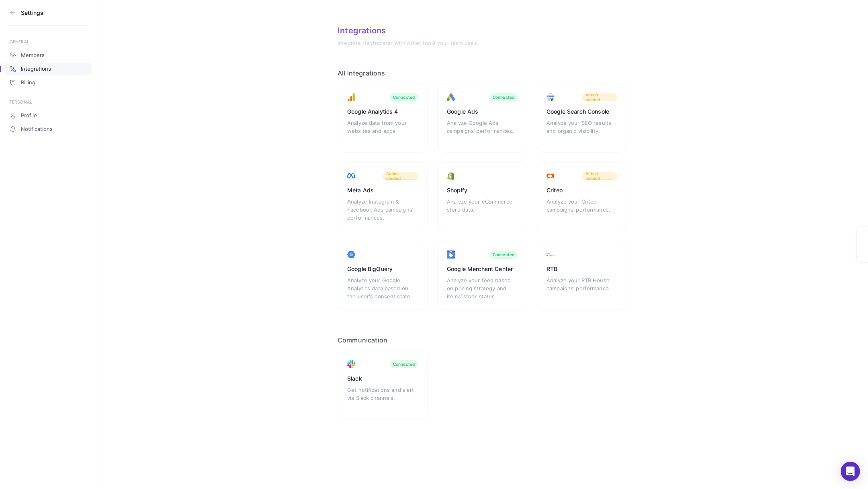 The height and width of the screenshot is (489, 868). What do you see at coordinates (482, 43) in the screenshot?
I see `div: Integrate Heybooster with other tools your team uses.` at bounding box center [482, 43].